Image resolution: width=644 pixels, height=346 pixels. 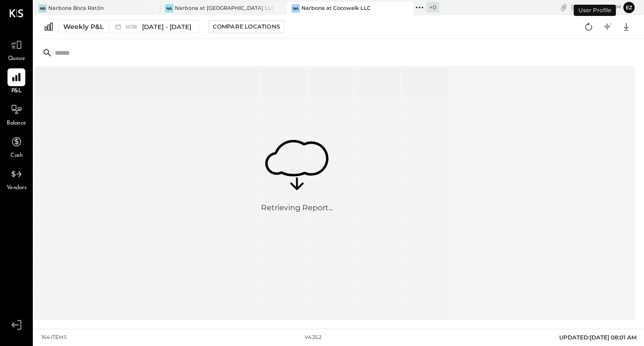 What do you see at coordinates (76, 9) in the screenshot?
I see `div: Narbona Boca Ratōn` at bounding box center [76, 9].